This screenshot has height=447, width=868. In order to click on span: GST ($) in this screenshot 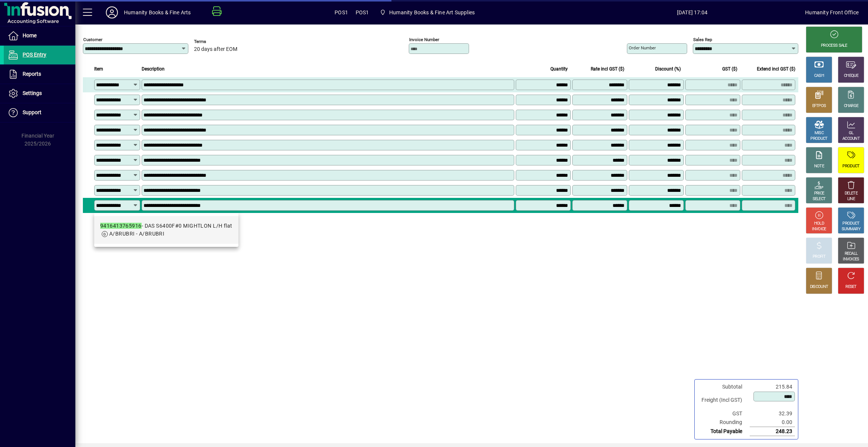, I will do `click(730, 69)`.